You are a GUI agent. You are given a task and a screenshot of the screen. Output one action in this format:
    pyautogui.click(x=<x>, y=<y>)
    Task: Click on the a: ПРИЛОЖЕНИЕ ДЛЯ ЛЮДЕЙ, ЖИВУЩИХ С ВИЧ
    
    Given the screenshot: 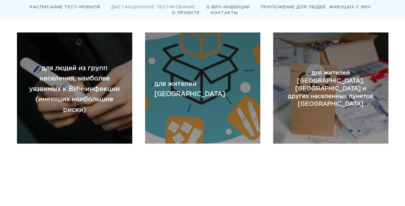 What is the action you would take?
    pyautogui.click(x=315, y=7)
    